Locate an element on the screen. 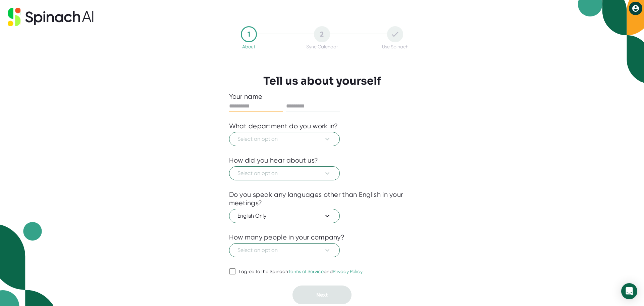 The image size is (644, 306). div: How did you hear about us? is located at coordinates (273, 160).